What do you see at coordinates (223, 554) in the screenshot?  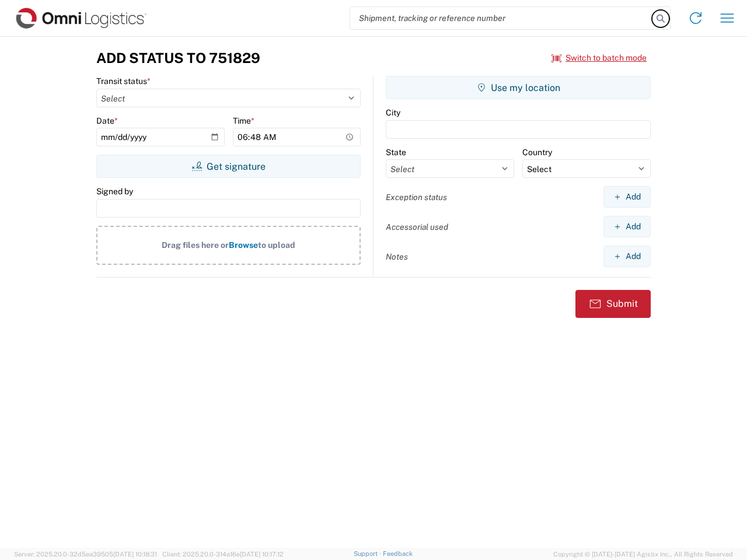 I see `span: Client: 2025.20.0-314a16e` at bounding box center [223, 554].